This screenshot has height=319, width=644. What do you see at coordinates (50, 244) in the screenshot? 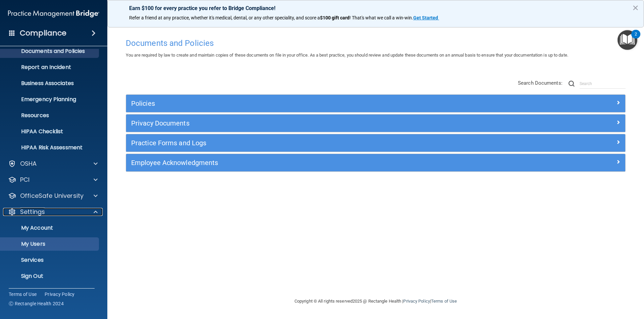
I see `p: My Users` at bounding box center [50, 244].